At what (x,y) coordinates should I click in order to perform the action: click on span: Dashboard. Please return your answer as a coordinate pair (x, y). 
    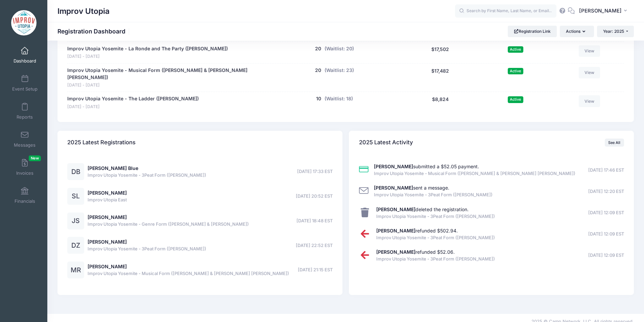
    Looking at the image, I should click on (25, 61).